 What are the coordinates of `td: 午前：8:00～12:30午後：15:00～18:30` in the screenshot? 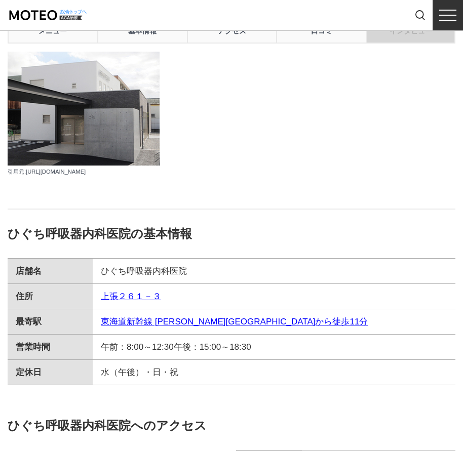 It's located at (274, 347).